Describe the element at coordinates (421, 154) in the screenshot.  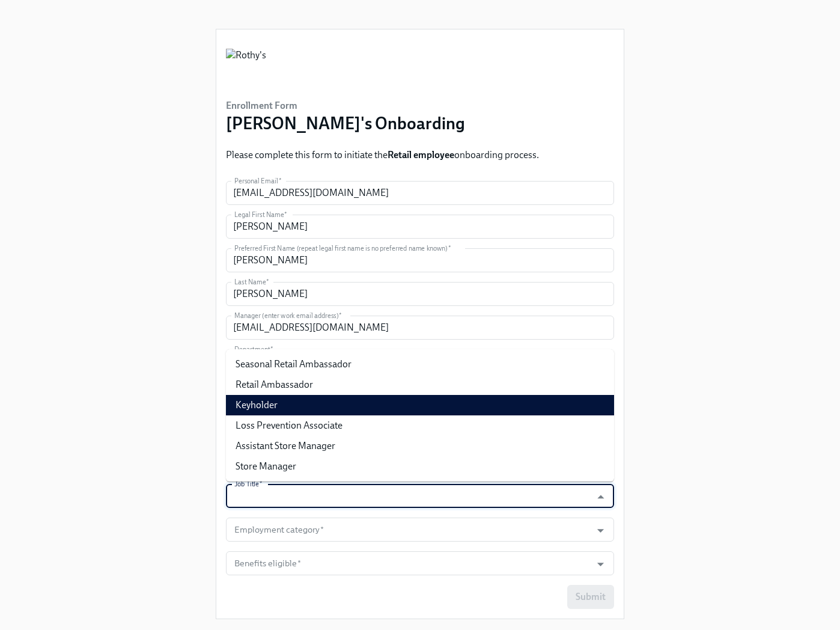
I see `strong: Retail employee` at that location.